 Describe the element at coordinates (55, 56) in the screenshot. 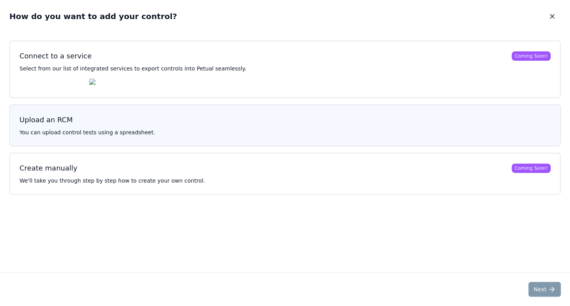

I see `div: Connect to a service` at that location.